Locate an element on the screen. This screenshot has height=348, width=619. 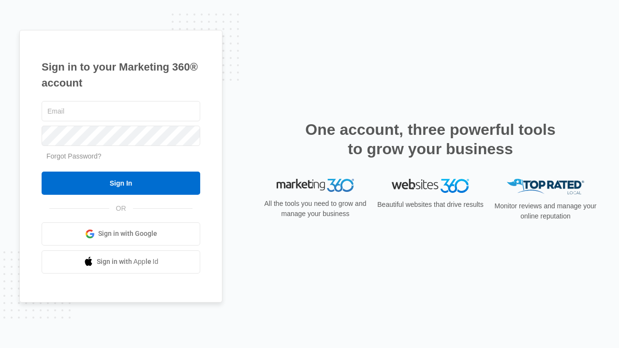
img: Top Rated Local is located at coordinates (545, 187).